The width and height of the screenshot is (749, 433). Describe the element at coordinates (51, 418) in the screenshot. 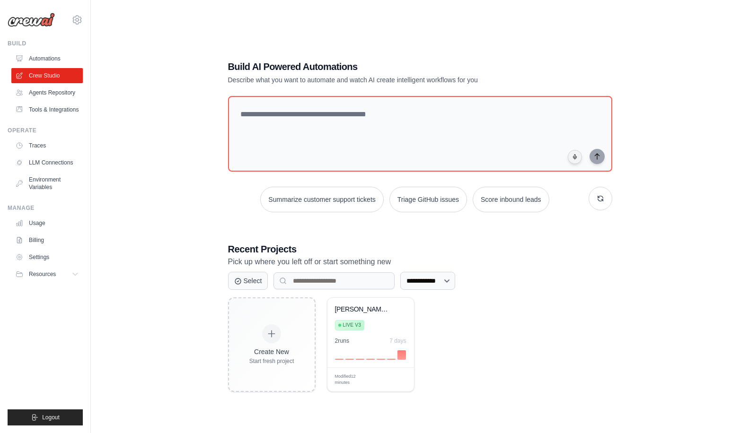

I see `span: Logout` at that location.